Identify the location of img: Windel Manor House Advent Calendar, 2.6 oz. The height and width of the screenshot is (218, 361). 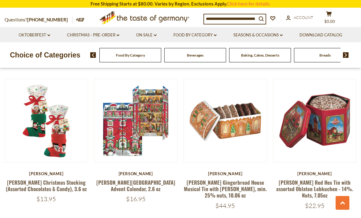
(135, 120).